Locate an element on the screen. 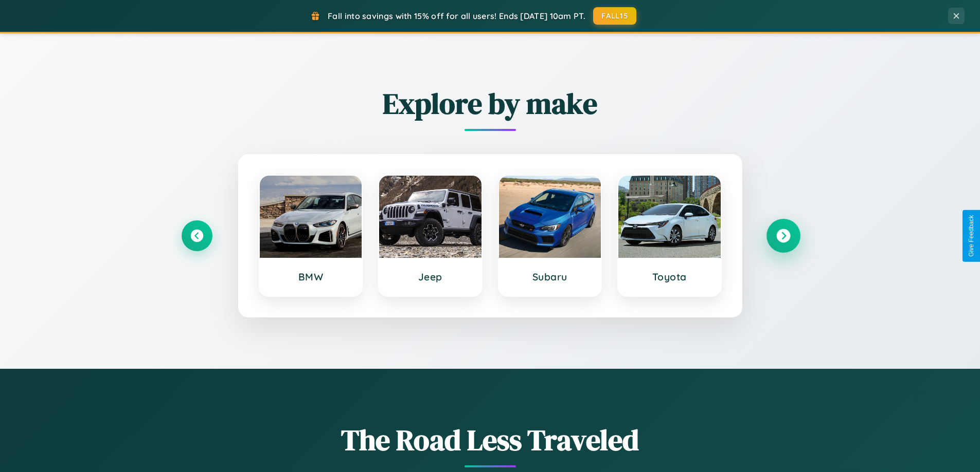 The height and width of the screenshot is (472, 980). h3: BMW is located at coordinates (311, 277).